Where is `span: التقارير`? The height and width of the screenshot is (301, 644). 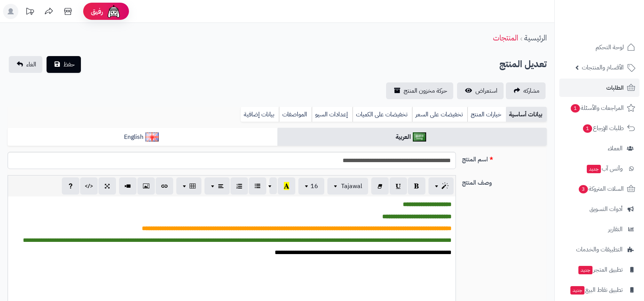
span: التقارير is located at coordinates (616, 230).